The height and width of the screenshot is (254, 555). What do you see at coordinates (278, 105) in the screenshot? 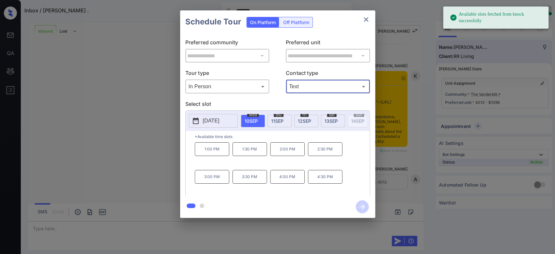
I see `p: Select slot` at bounding box center [278, 105].